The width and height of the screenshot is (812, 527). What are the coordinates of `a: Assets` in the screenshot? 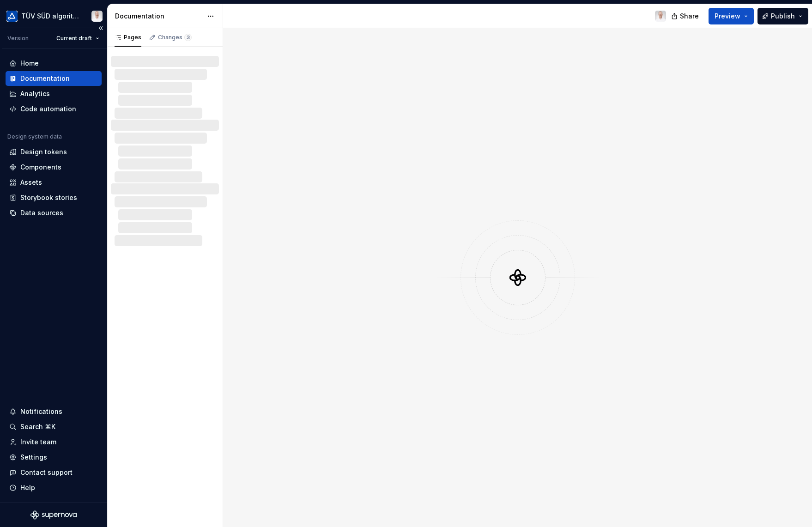 It's located at (54, 183).